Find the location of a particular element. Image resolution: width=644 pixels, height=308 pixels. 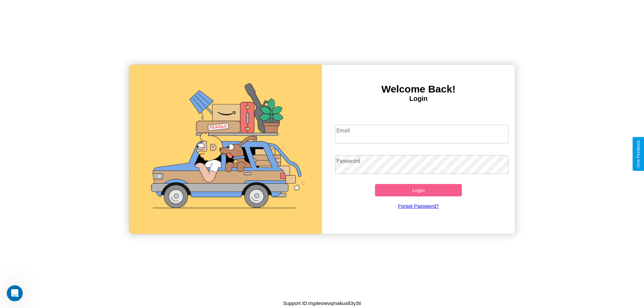

p: Support ID: mg4eowvqmakux83y3ti is located at coordinates (322, 303).